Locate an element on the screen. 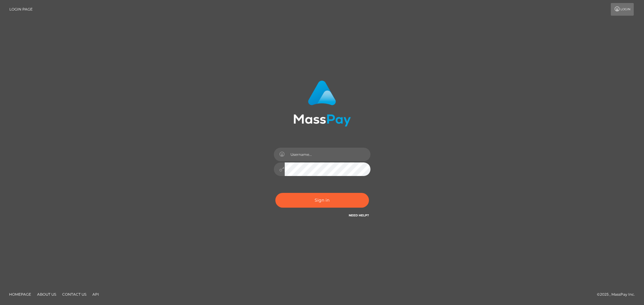 This screenshot has width=644, height=305. a: Homepage is located at coordinates (20, 294).